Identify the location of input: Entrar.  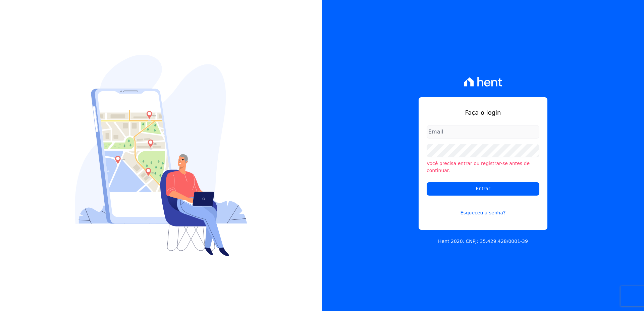
(483, 189).